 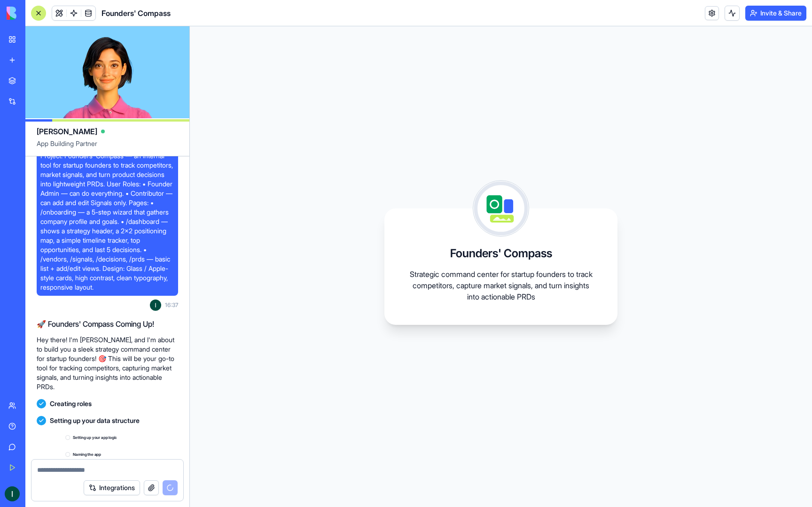 What do you see at coordinates (501, 254) in the screenshot?
I see `h3: Founders' Compass` at bounding box center [501, 254].